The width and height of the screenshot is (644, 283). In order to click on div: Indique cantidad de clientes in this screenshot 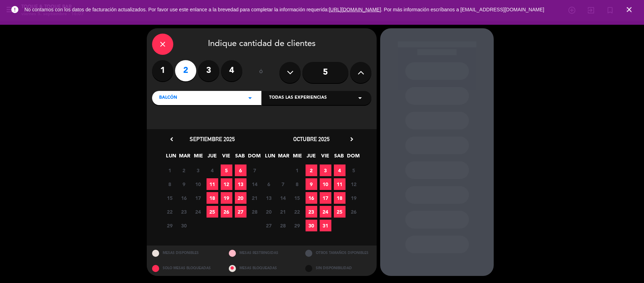, I will do `click(262, 44)`.